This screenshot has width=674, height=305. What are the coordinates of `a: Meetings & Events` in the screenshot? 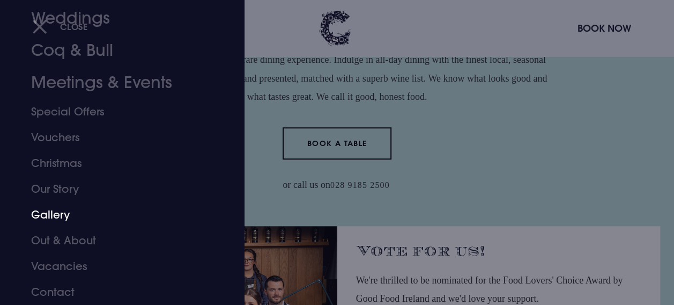 It's located at (115, 83).